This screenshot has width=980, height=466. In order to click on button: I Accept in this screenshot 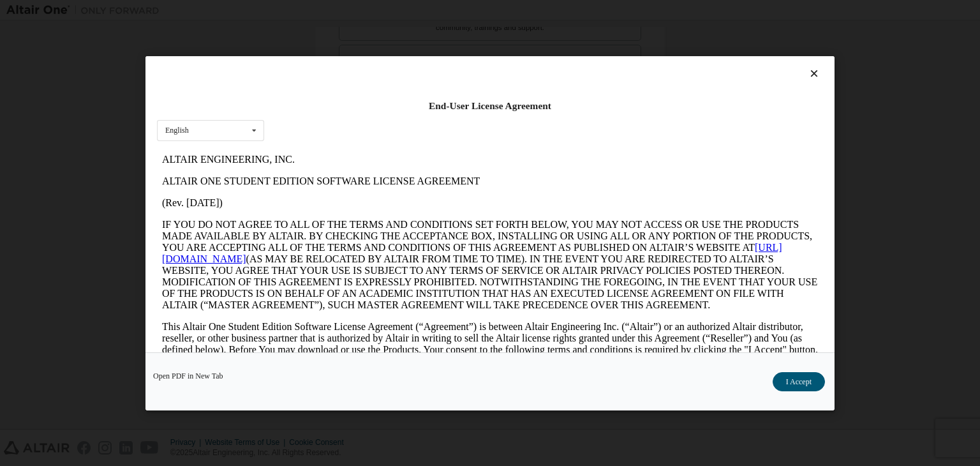, I will do `click(799, 382)`.